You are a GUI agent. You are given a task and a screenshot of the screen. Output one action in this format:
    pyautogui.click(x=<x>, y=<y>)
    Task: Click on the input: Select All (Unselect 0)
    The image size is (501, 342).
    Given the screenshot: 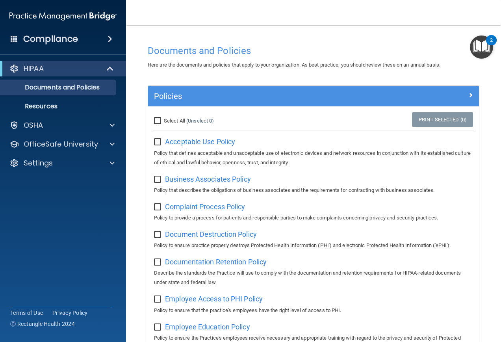 What is the action you would take?
    pyautogui.click(x=158, y=121)
    